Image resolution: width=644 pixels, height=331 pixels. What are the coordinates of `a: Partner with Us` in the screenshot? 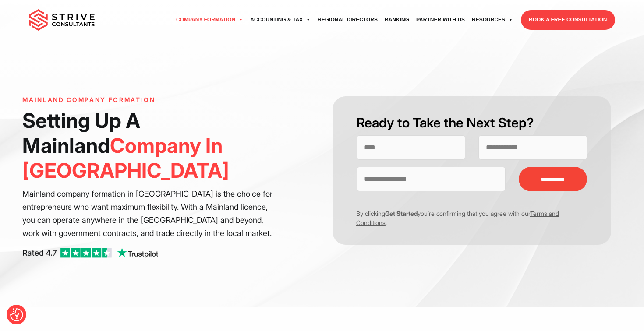 It's located at (440, 20).